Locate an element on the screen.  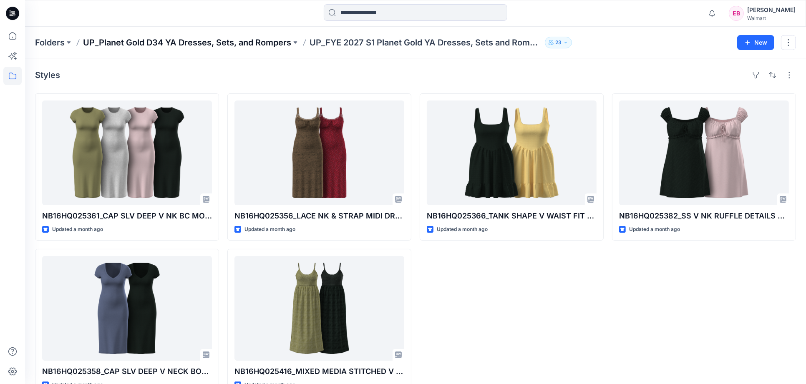
a: NB16HQ025382_SS V NK RUFFLE DETAILS FIT AND FLARE MINI DRESS is located at coordinates (704, 153).